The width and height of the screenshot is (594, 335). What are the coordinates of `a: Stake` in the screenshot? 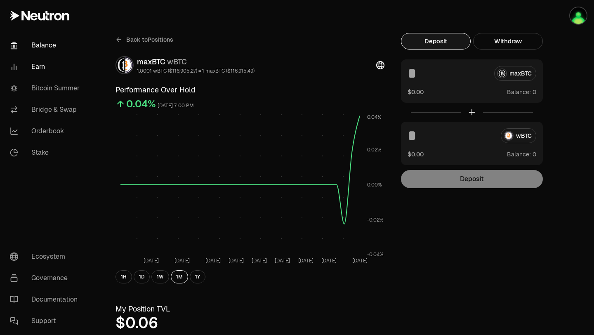 It's located at (46, 153).